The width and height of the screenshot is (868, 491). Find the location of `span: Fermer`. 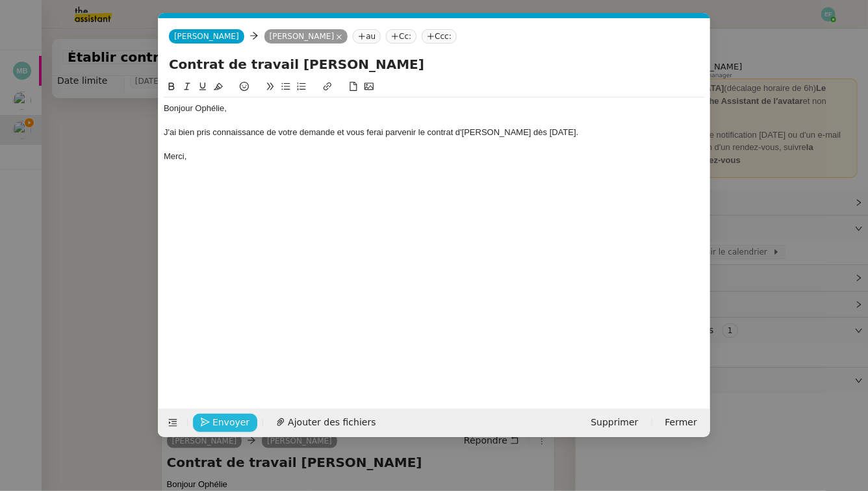

span: Fermer is located at coordinates (680, 422).